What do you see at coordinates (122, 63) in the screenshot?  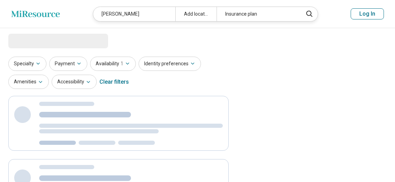 I see `span: 1` at bounding box center [122, 63].